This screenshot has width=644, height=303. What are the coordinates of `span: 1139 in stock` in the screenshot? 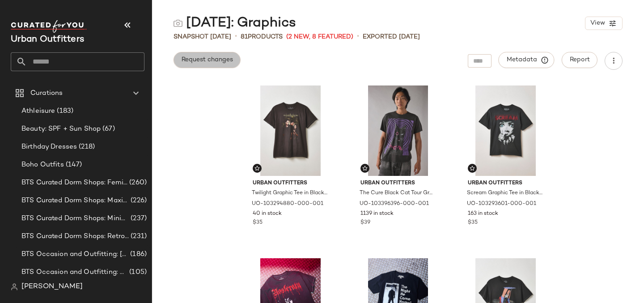 It's located at (377, 214).